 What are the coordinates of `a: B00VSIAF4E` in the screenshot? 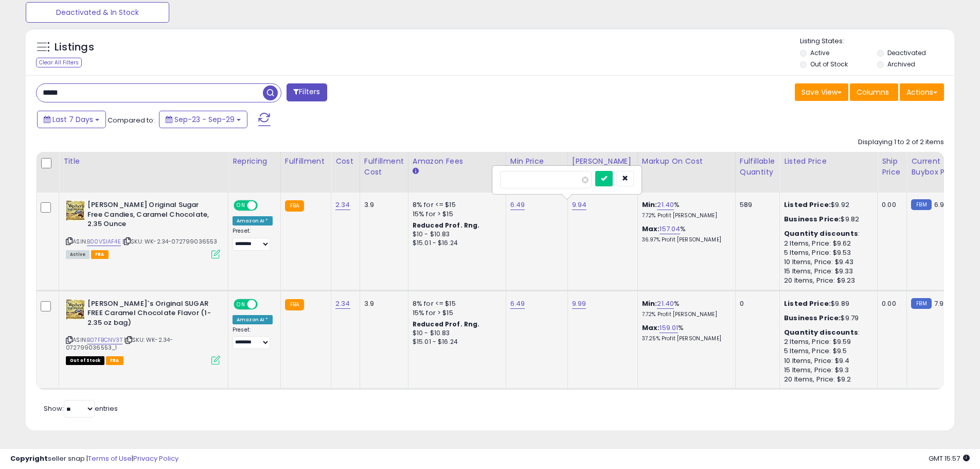 It's located at (104, 242).